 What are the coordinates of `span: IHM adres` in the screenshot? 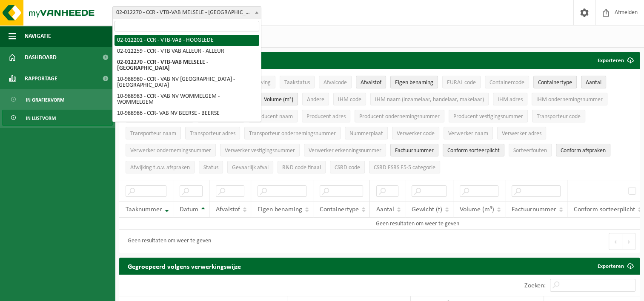 It's located at (510, 99).